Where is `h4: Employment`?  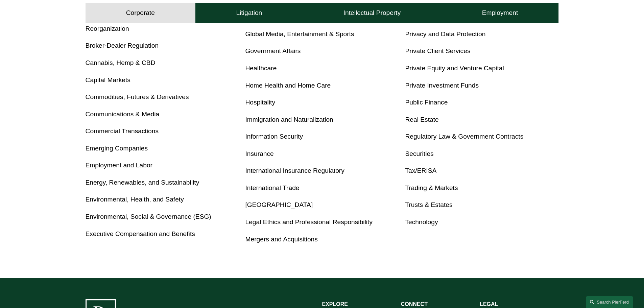 h4: Employment is located at coordinates (500, 13).